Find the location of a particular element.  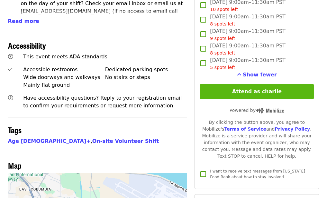

button: Read more is located at coordinates (24, 21).